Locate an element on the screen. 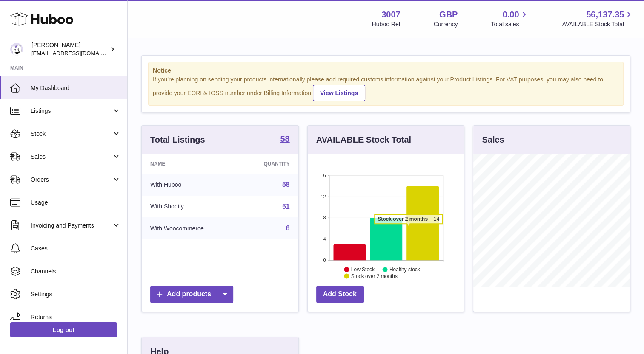 This screenshot has width=644, height=354. strong: 3007 is located at coordinates (390, 14).